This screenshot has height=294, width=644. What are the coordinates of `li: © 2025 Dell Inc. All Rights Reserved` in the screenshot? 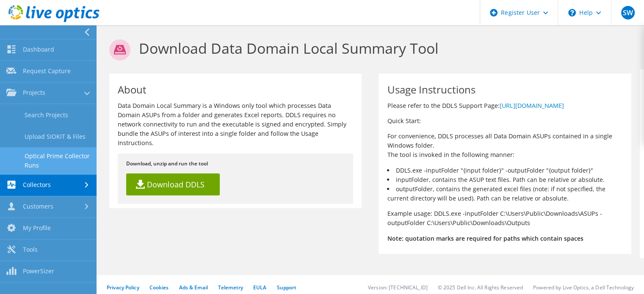 It's located at (480, 287).